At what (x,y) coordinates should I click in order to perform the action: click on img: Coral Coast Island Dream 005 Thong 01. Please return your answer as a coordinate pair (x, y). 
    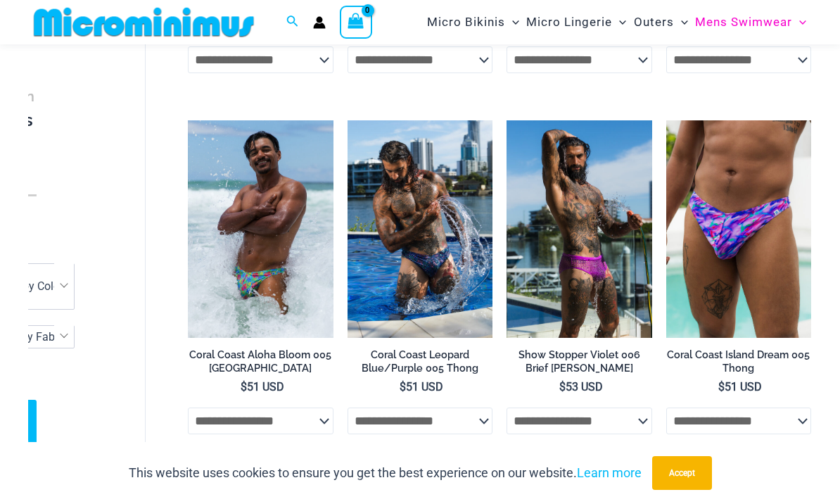
    Looking at the image, I should click on (739, 230).